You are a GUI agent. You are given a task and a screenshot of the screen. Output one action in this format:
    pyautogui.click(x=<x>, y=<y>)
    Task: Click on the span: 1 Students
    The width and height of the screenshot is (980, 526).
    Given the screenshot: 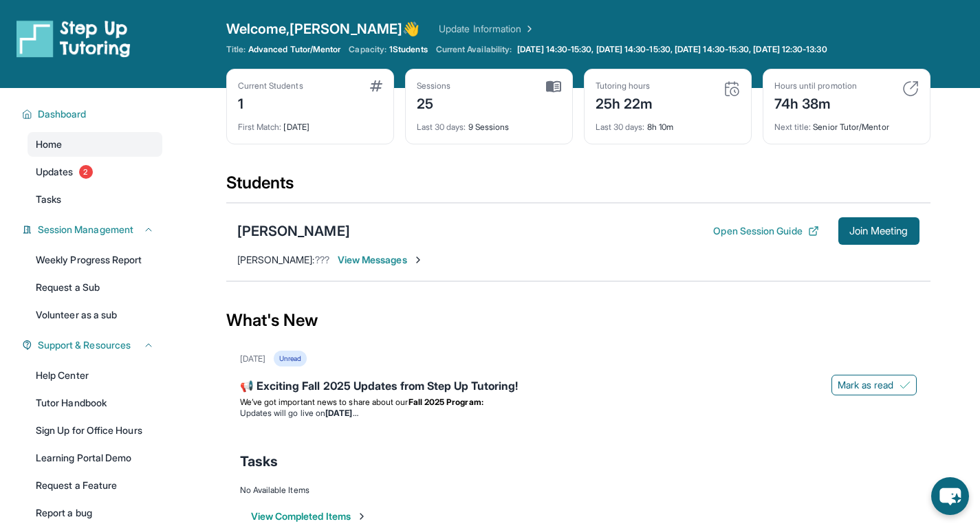 What is the action you would take?
    pyautogui.click(x=409, y=49)
    